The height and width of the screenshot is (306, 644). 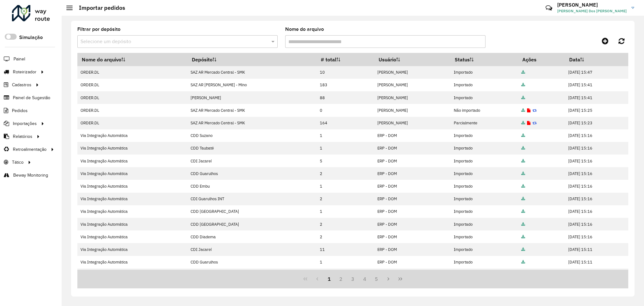 I want to click on span: Retroalimentação, so click(x=30, y=149).